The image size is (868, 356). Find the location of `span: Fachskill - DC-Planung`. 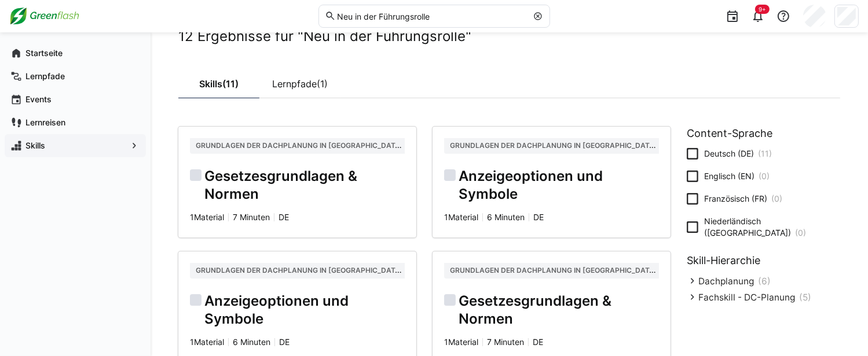

span: Fachskill - DC-Planung is located at coordinates (746, 297).